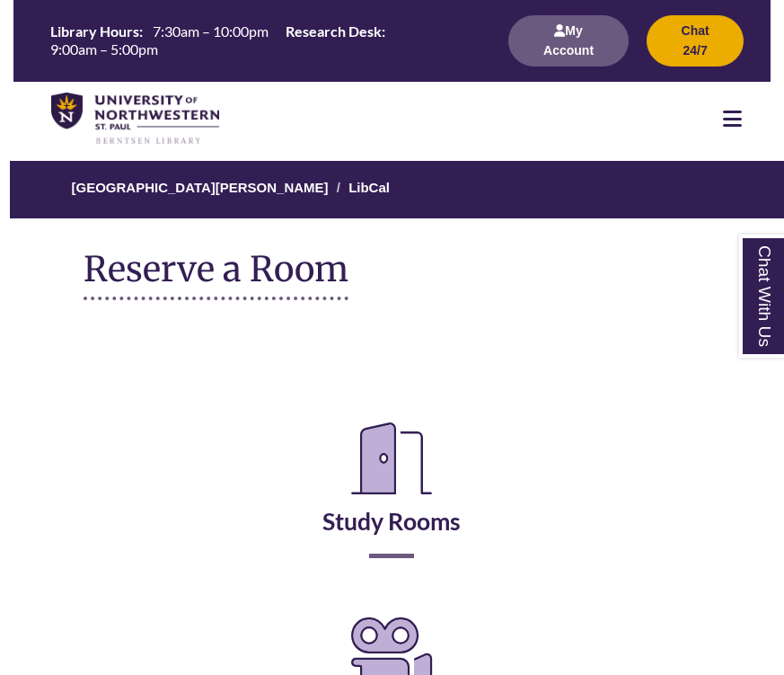  I want to click on nav: Breadcrumb, so click(392, 190).